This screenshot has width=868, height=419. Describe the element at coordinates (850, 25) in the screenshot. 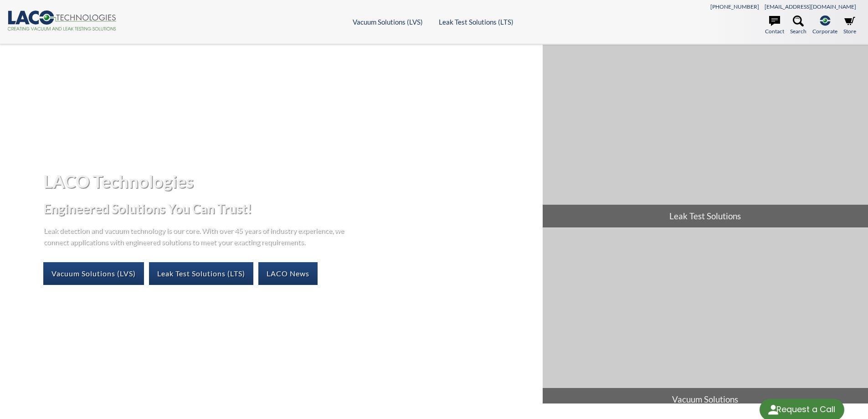

I see `a: Store` at that location.